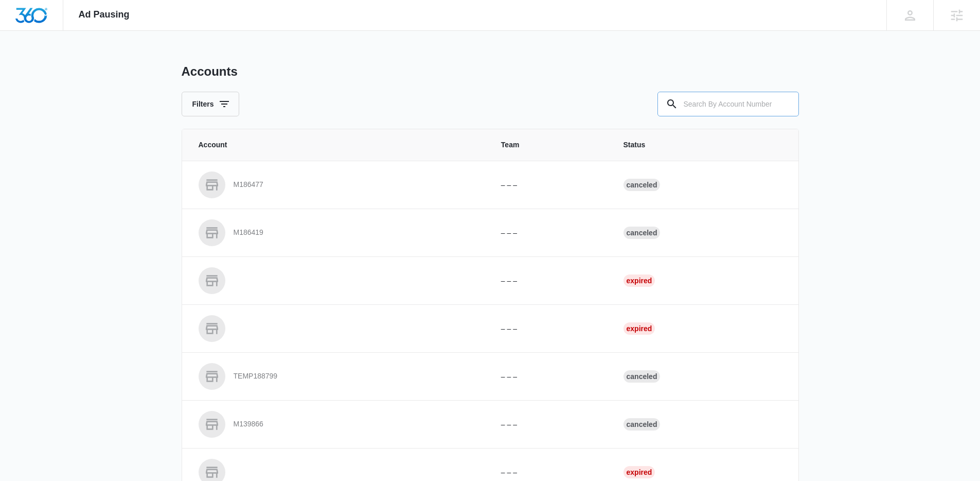  What do you see at coordinates (249, 185) in the screenshot?
I see `p: M186477` at bounding box center [249, 185].